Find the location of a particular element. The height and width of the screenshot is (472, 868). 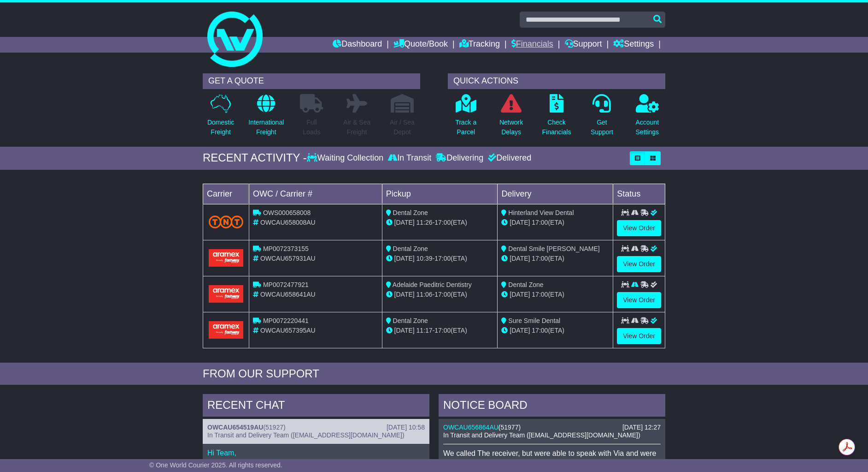

span: Hinterland View Dental is located at coordinates (541, 212).